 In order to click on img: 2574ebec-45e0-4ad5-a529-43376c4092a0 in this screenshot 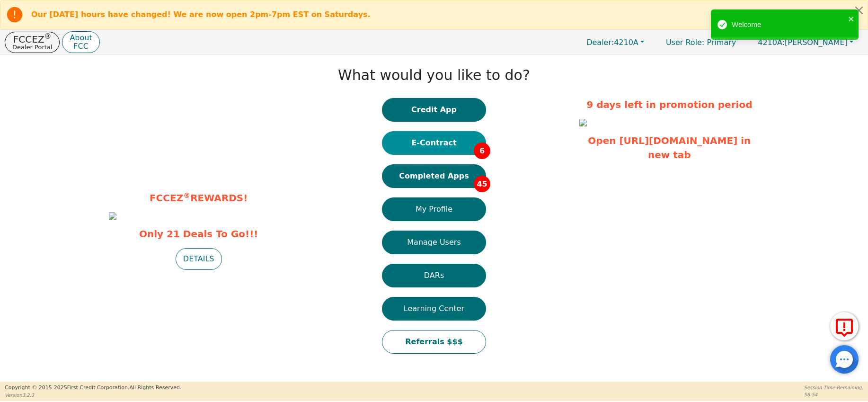, I will do `click(583, 123)`.